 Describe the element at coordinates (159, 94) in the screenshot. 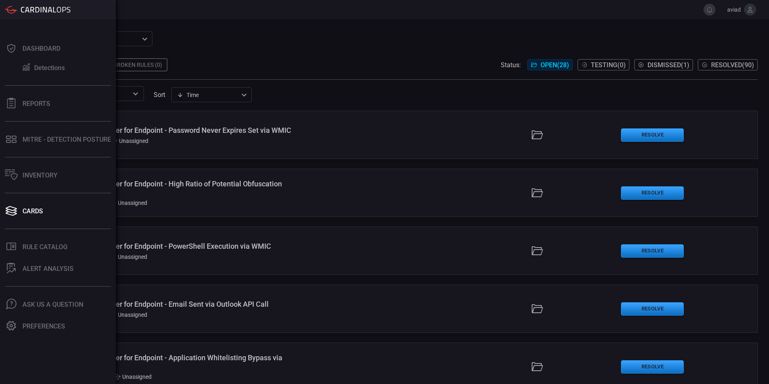

I see `label: sort` at that location.